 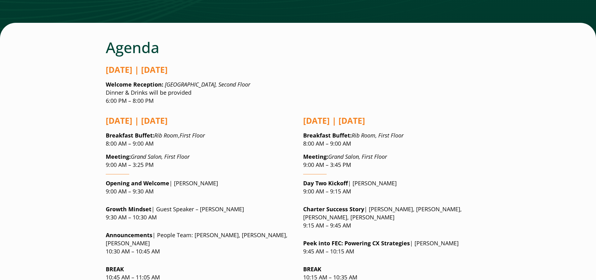 I want to click on em: First Floor, so click(x=192, y=135).